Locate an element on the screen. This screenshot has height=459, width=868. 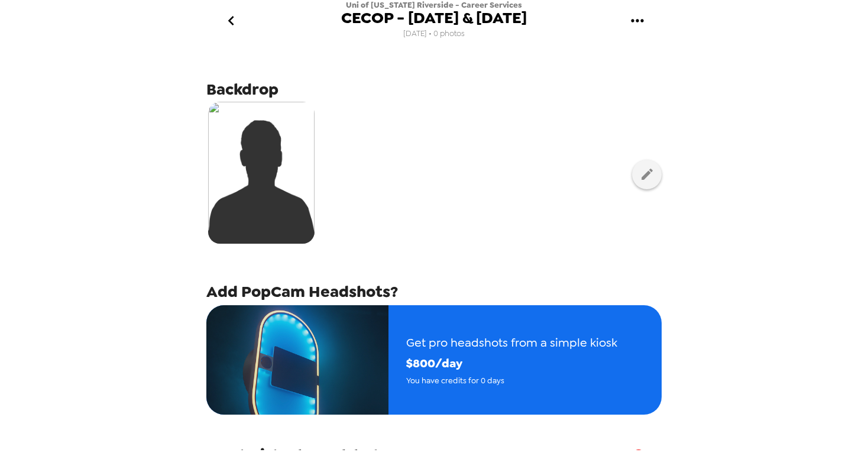
button: Get pro headshots from a simple kiosk$800/dayYou have credits for 0 days is located at coordinates (434, 360).